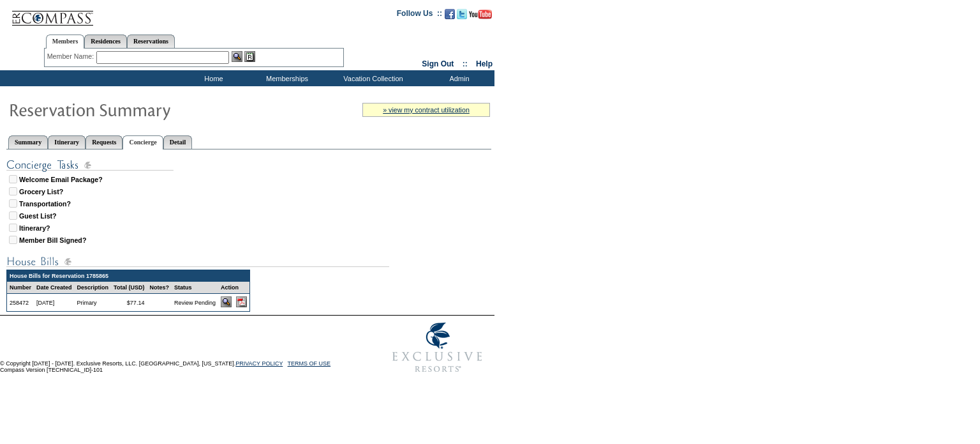  Describe the element at coordinates (104, 142) in the screenshot. I see `a: Requests` at that location.